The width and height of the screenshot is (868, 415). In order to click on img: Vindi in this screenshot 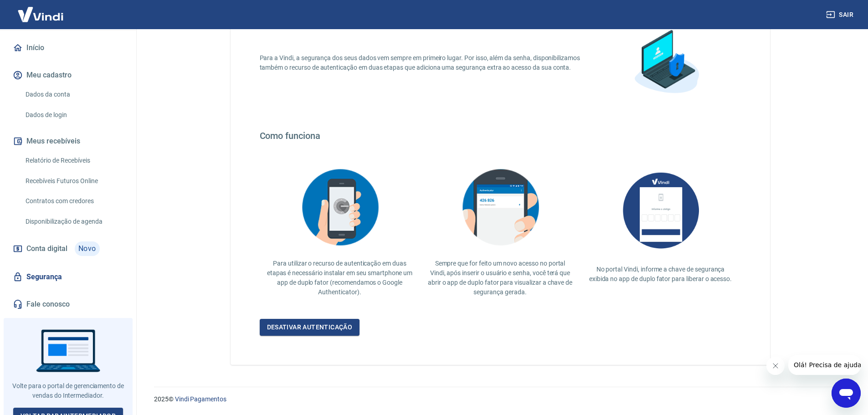, I will do `click(41, 14)`.